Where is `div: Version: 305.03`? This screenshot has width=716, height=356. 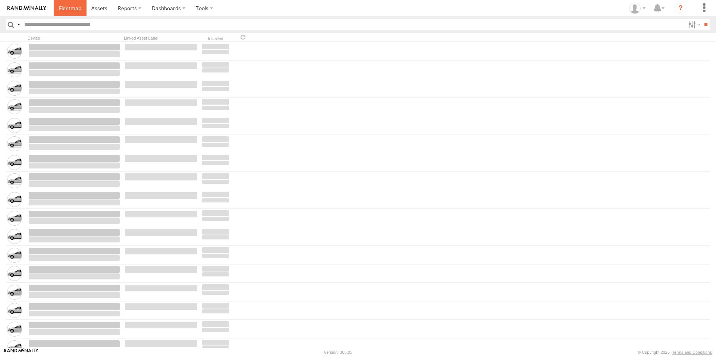
div: Version: 305.03 is located at coordinates (338, 352).